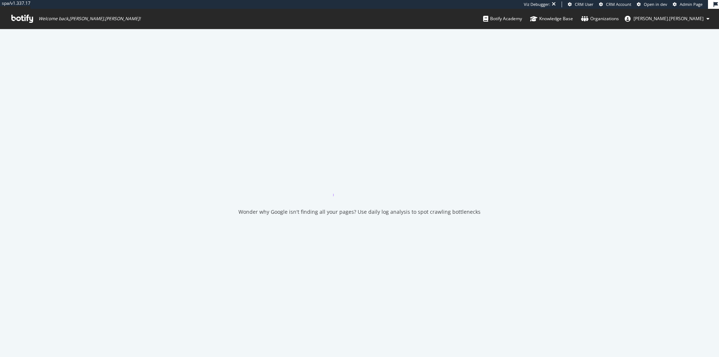 The width and height of the screenshot is (719, 357). Describe the element at coordinates (652, 4) in the screenshot. I see `a: Open in dev` at that location.